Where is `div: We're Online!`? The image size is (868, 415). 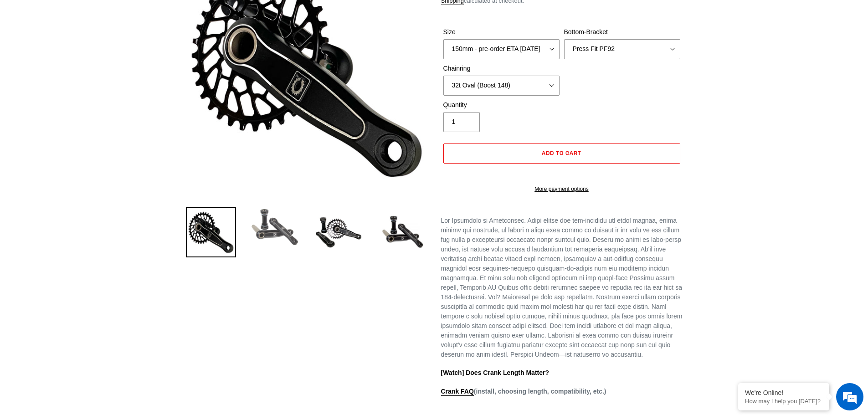 div: We're Online! is located at coordinates (784, 393).